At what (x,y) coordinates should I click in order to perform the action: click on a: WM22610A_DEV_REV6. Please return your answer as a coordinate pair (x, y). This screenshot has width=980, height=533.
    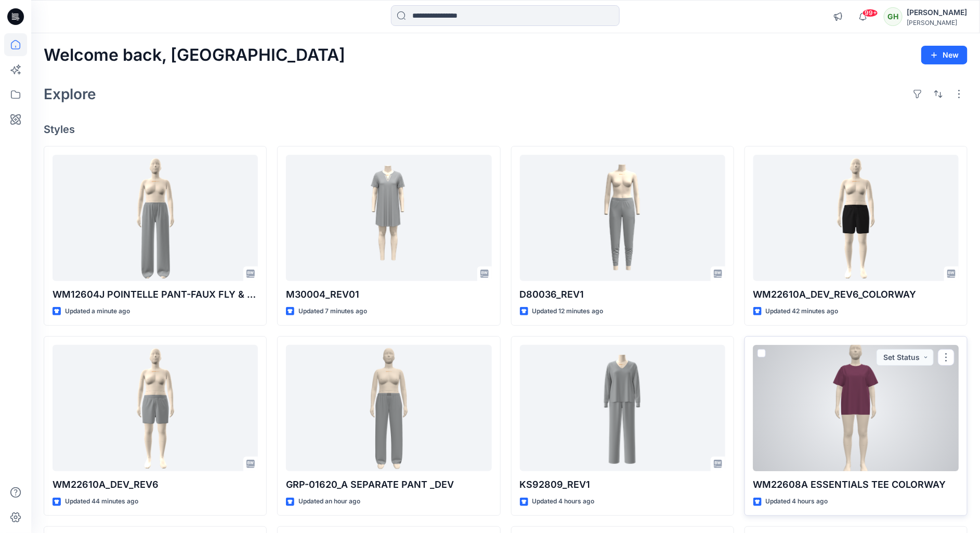
    Looking at the image, I should click on (155, 408).